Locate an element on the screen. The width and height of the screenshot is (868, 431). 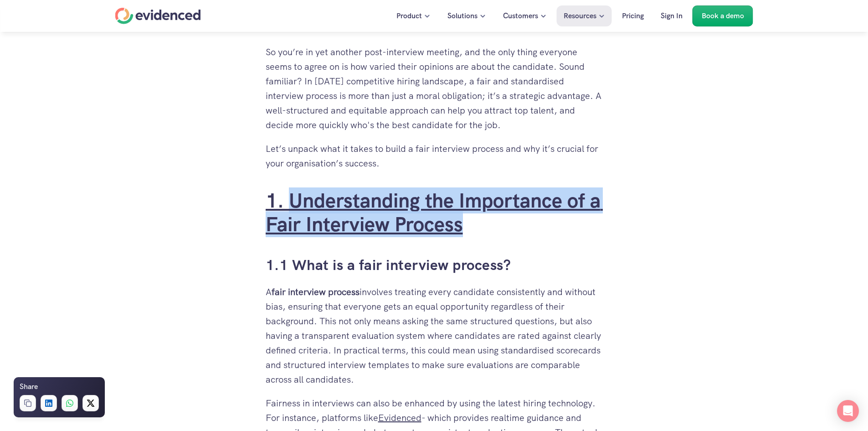
p: Resources is located at coordinates (580, 16).